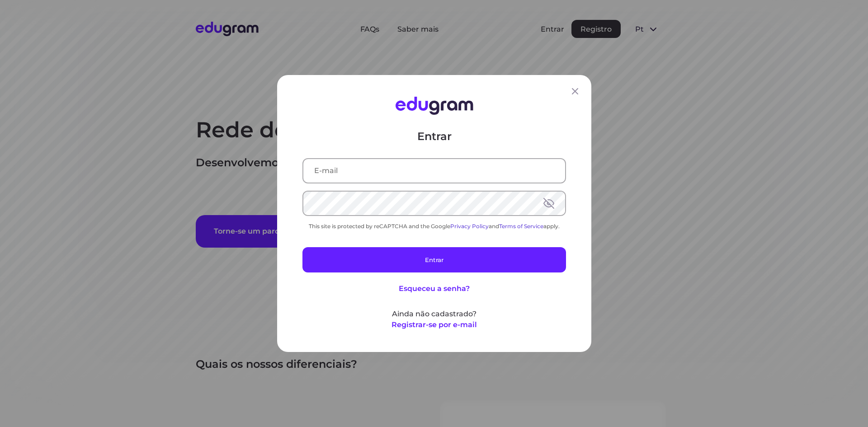  I want to click on a: Terms of Service, so click(521, 226).